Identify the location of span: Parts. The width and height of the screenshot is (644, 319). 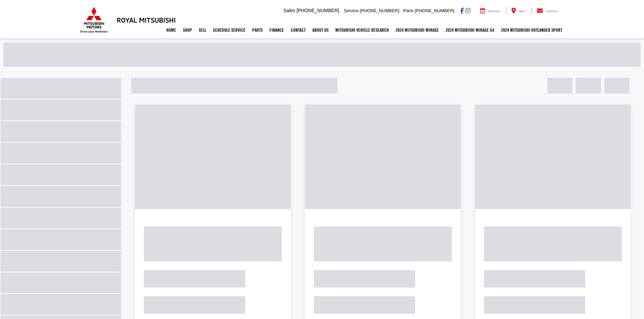
(409, 10).